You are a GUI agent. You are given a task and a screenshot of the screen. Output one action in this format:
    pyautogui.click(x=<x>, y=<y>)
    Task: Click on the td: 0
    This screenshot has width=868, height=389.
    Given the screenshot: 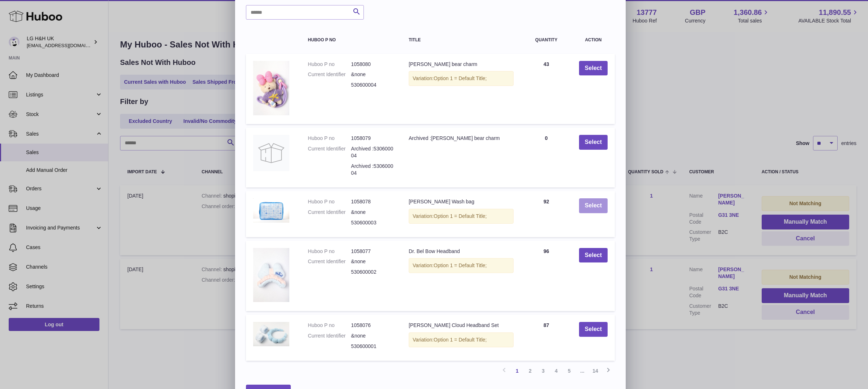 What is the action you would take?
    pyautogui.click(x=546, y=157)
    